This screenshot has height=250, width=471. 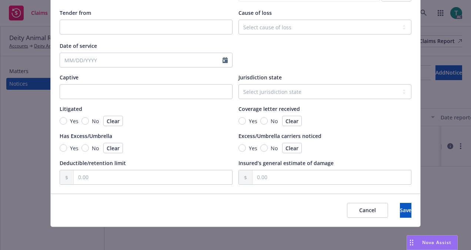 I want to click on div: Drag to move, so click(x=412, y=242).